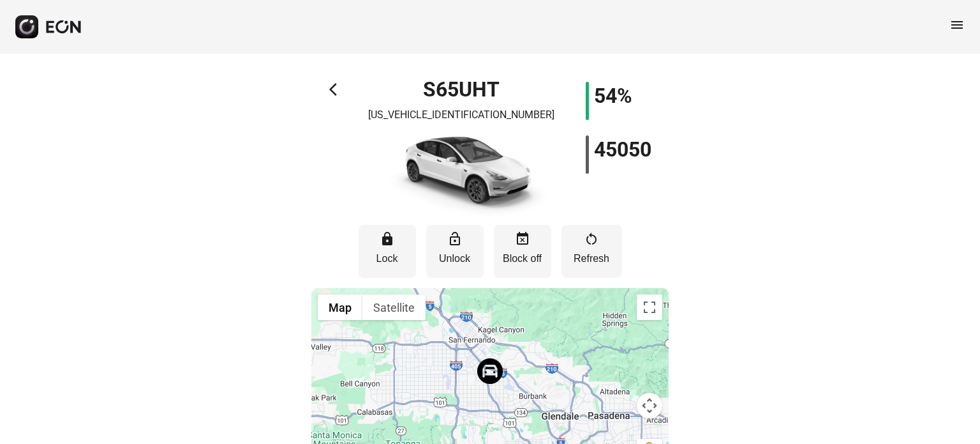 The height and width of the screenshot is (444, 980). What do you see at coordinates (455, 239) in the screenshot?
I see `span: lock_open` at bounding box center [455, 239].